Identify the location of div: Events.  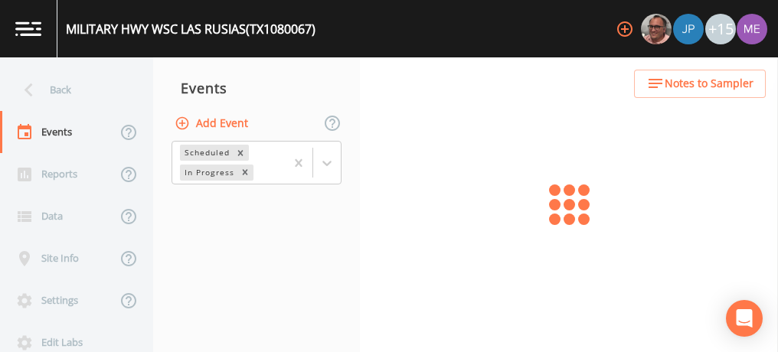
(256, 88).